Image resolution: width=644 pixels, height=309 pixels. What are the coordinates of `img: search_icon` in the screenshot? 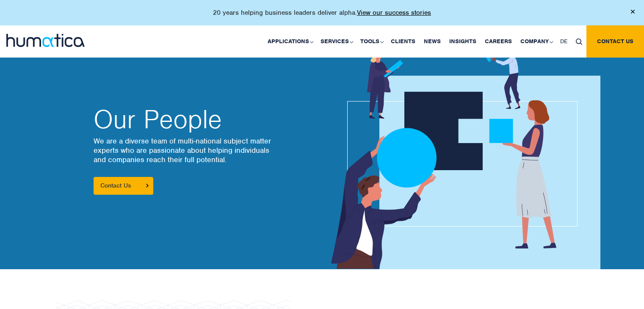 It's located at (579, 42).